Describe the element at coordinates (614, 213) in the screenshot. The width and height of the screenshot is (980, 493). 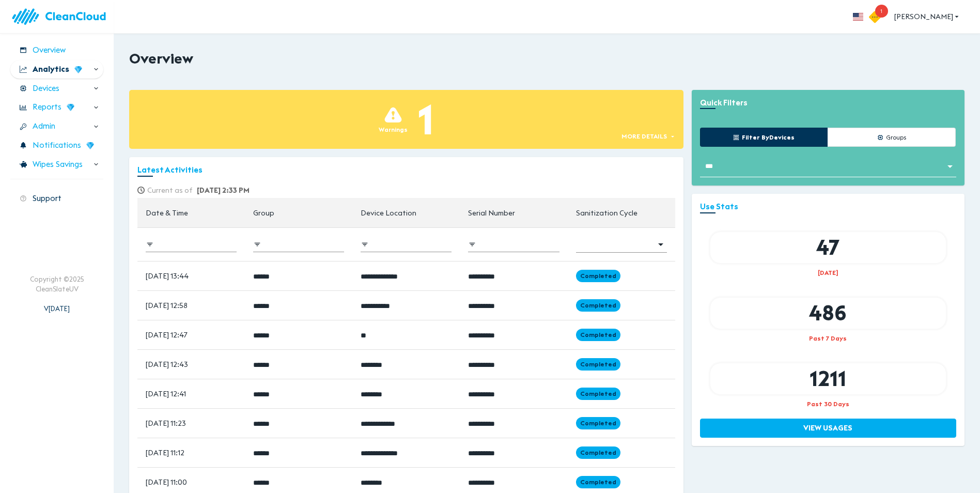
I see `span: Sanitization Cycle` at that location.